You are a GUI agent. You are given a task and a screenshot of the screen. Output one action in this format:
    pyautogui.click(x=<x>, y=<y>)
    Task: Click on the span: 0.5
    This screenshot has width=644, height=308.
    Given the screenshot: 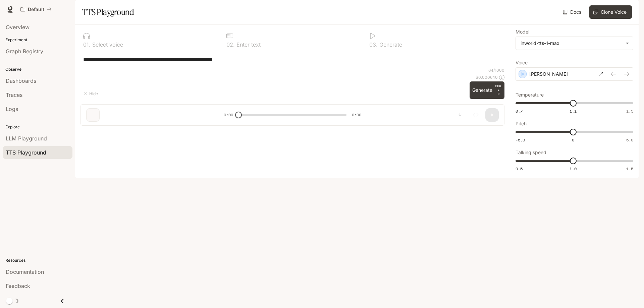 What is the action you would take?
    pyautogui.click(x=519, y=169)
    